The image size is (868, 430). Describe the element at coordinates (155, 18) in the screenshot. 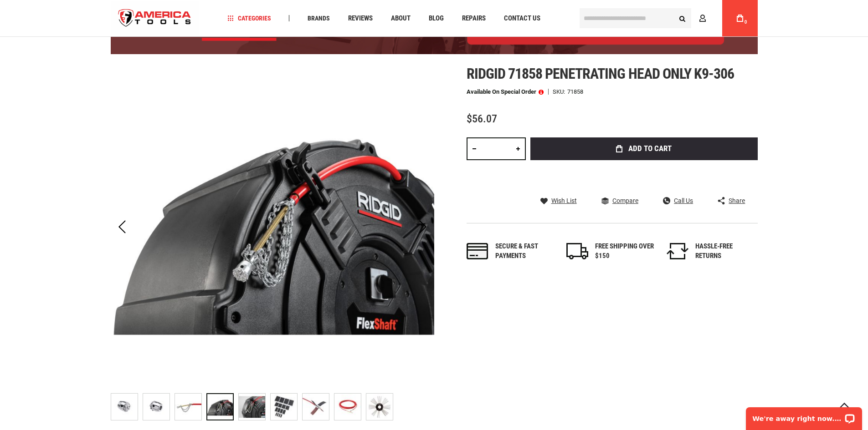

I see `a: store logo` at that location.